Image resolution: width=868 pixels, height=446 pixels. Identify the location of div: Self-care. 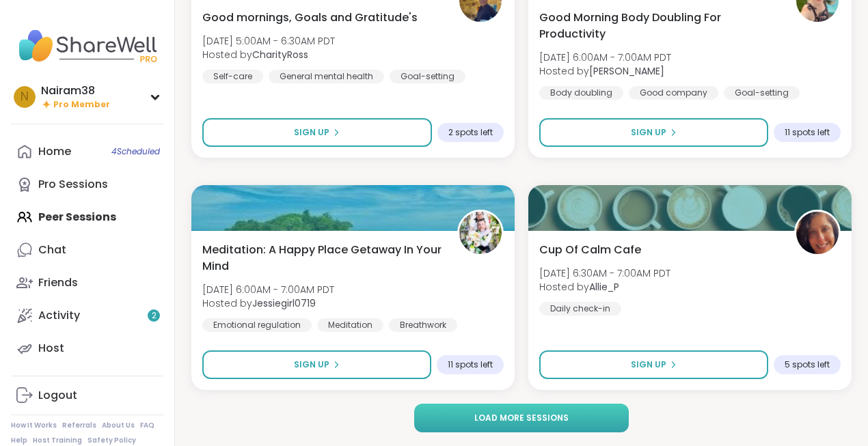
(233, 77).